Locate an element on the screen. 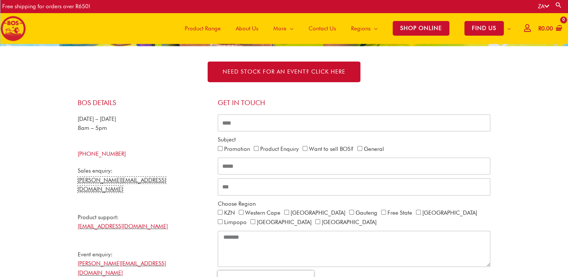 This screenshot has width=568, height=277. label: Free State is located at coordinates (399, 213).